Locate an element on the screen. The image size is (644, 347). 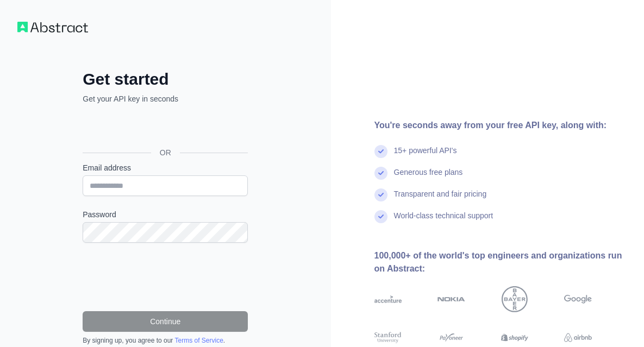
img: bayer is located at coordinates (515, 299).